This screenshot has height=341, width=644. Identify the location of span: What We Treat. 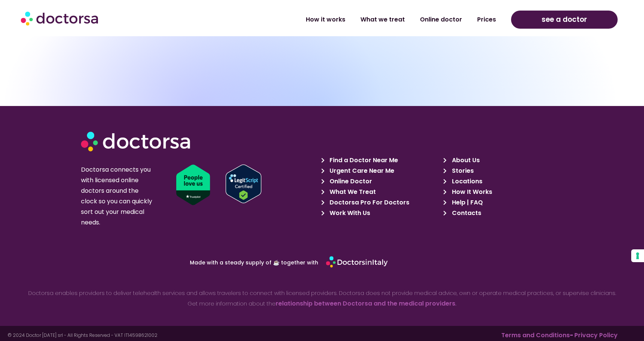
(352, 192).